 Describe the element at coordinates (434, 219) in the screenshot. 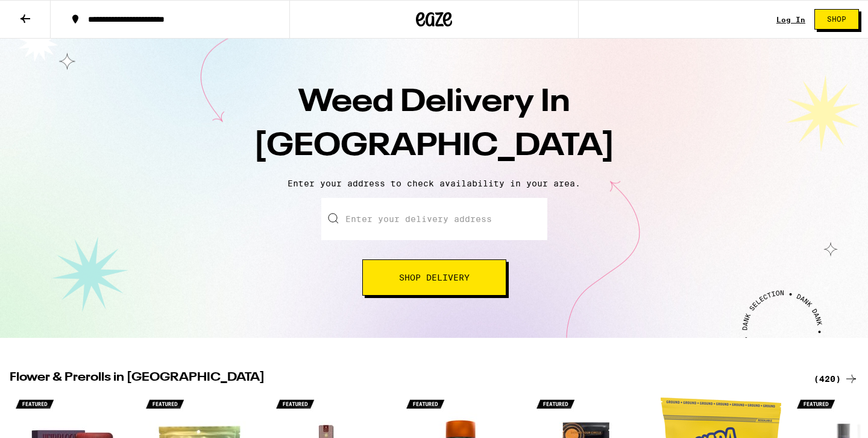

I see `input: Enter your delivery address` at that location.